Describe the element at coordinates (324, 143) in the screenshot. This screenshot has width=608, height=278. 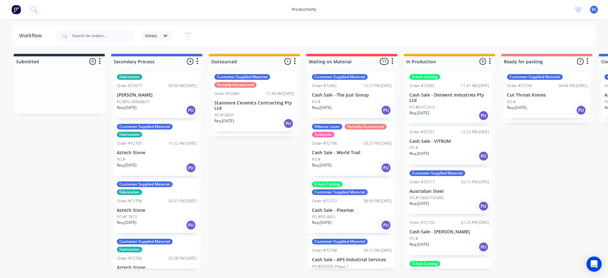
I see `div: Order #72708` at that location.